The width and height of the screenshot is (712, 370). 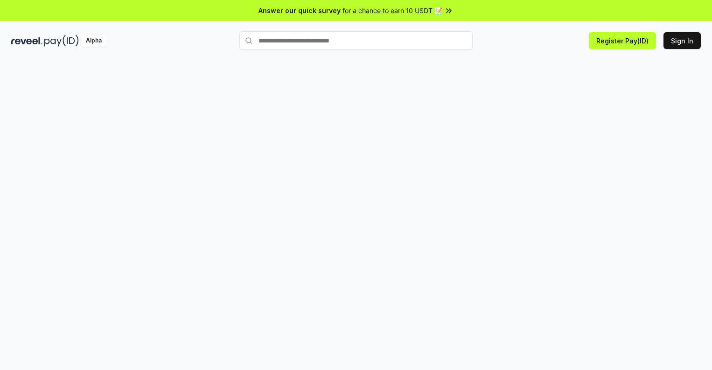 What do you see at coordinates (622, 41) in the screenshot?
I see `button: Register Pay(ID)` at bounding box center [622, 41].